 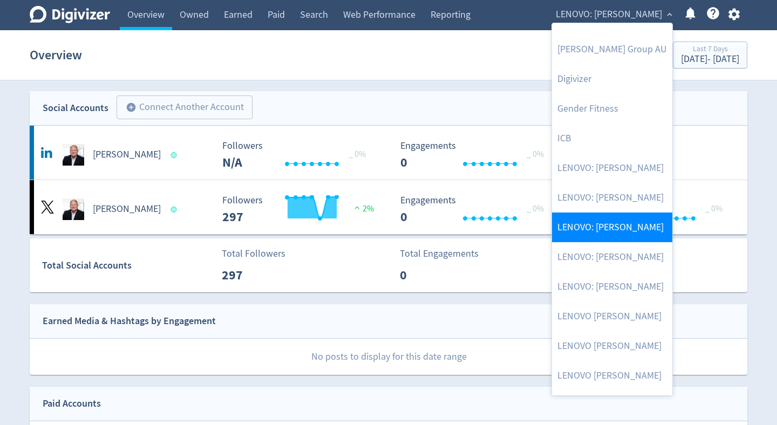 I want to click on a: Digivizer, so click(x=612, y=79).